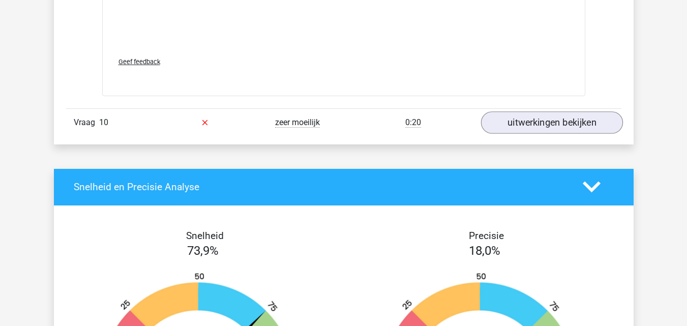  I want to click on span: 73,9%, so click(203, 251).